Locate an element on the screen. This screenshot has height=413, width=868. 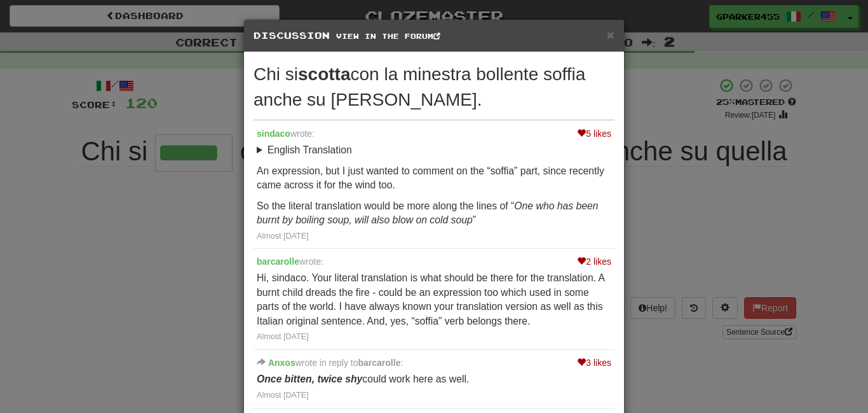
strong: scotta is located at coordinates (324, 74).